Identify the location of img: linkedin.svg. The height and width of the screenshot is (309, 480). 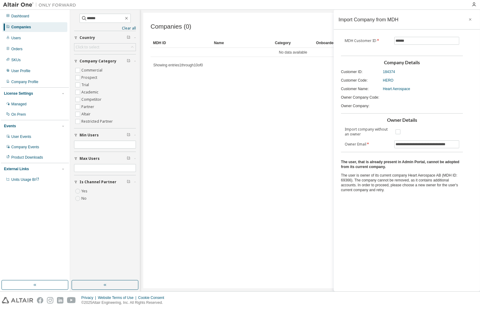
(60, 301).